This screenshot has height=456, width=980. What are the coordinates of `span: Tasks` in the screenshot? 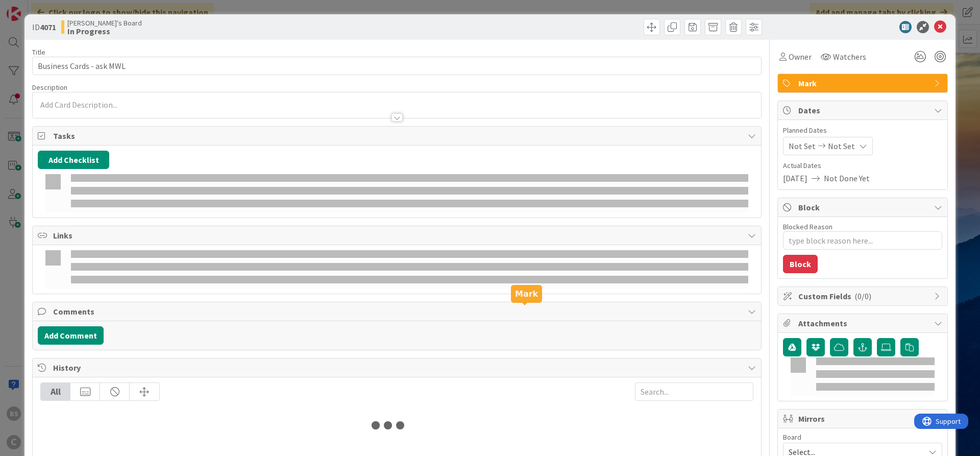 It's located at (398, 136).